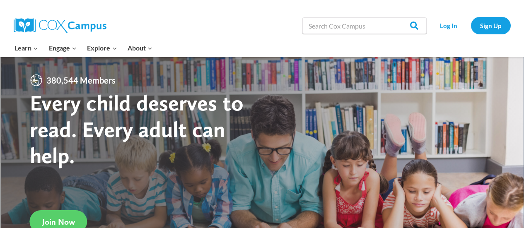 The width and height of the screenshot is (524, 228). Describe the element at coordinates (60, 26) in the screenshot. I see `img: Cox Campus` at that location.